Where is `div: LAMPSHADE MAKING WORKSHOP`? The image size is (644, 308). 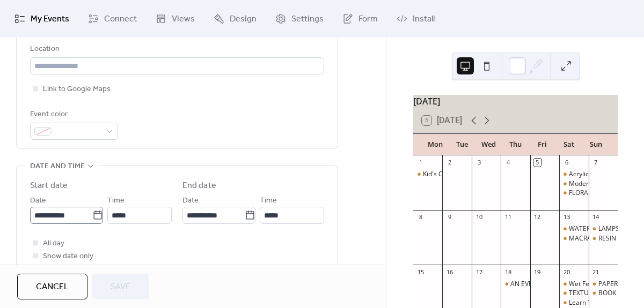
div: LAMPSHADE MAKING WORKSHOP is located at coordinates (602, 229).